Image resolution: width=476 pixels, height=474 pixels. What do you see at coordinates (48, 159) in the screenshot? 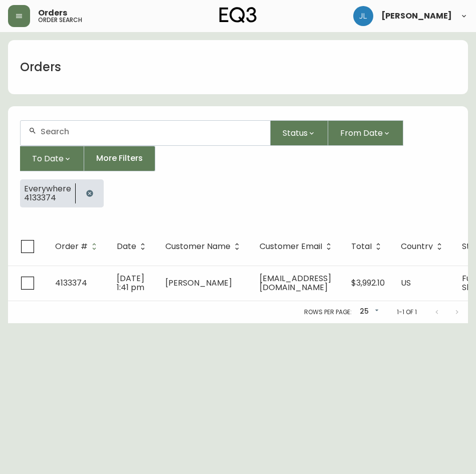
I see `span: To Date` at bounding box center [48, 159].